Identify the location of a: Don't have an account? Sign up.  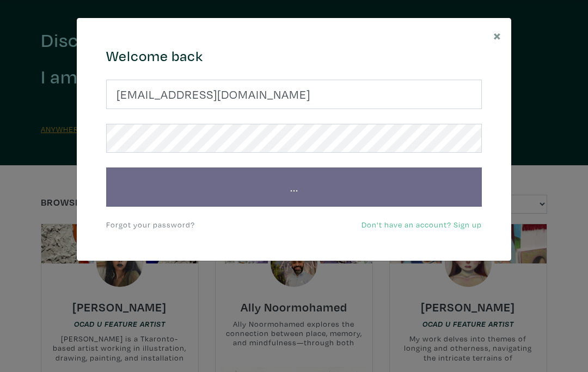
(421, 224).